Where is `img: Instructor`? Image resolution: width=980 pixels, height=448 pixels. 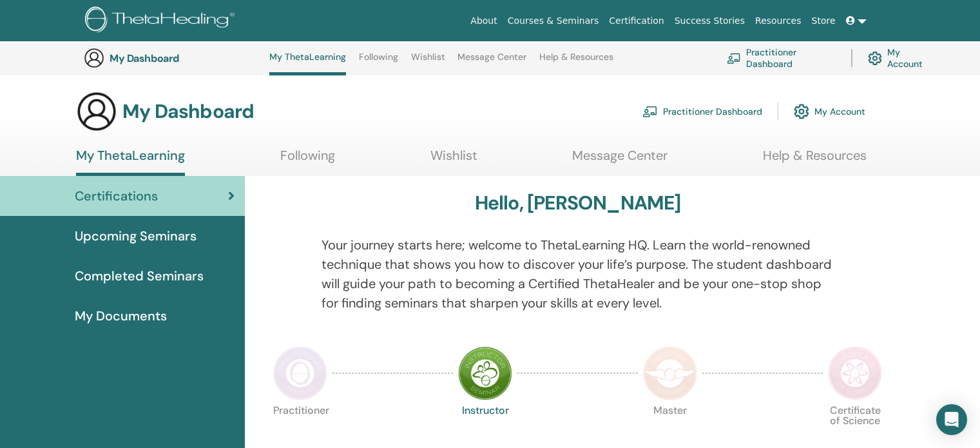
img: Instructor is located at coordinates (485, 373).